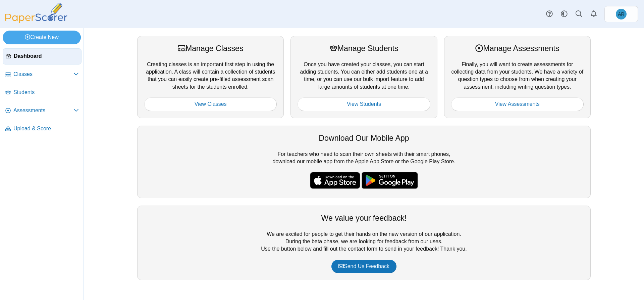 The image size is (644, 300). Describe the element at coordinates (364, 243) in the screenshot. I see `div: We are excited for people to get their hands on the new version of our application. During the be...` at that location.